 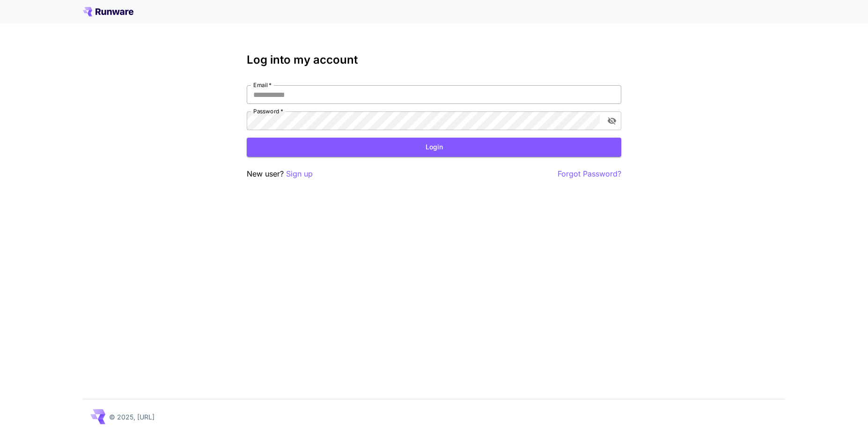 What do you see at coordinates (590, 174) in the screenshot?
I see `p: Forgot Password?` at bounding box center [590, 174].